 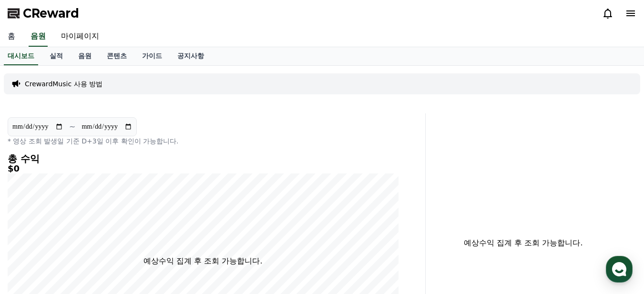 What do you see at coordinates (117, 56) in the screenshot?
I see `a: 콘텐츠` at bounding box center [117, 56].